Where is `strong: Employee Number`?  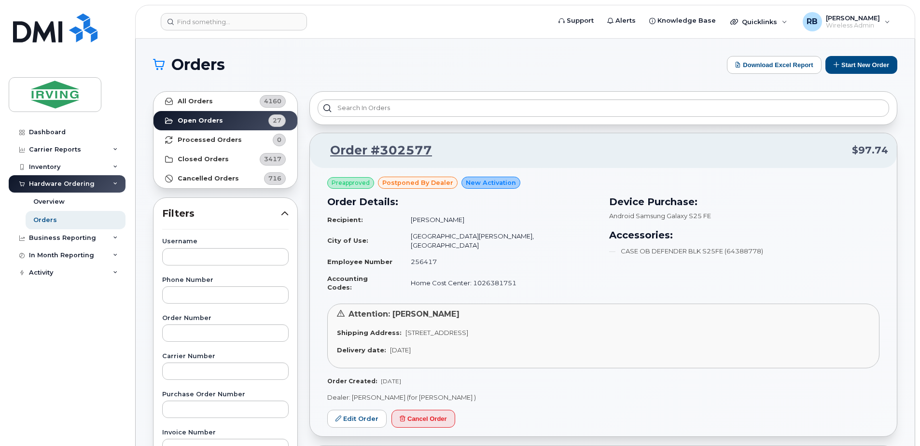 strong: Employee Number is located at coordinates (360, 262).